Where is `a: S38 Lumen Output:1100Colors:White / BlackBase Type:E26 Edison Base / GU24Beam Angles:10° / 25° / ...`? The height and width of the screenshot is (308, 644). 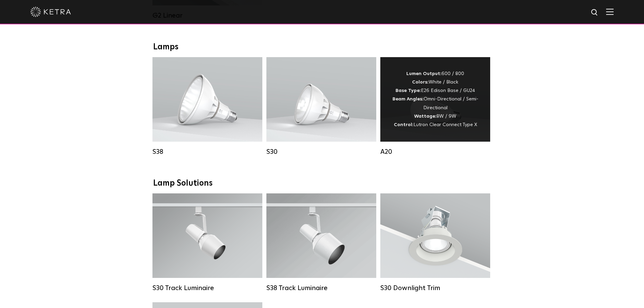 a: S38 Lumen Output:1100Colors:White / BlackBase Type:E26 Edison Base / GU24Beam Angles:10° / 25° / ... is located at coordinates (207, 106).